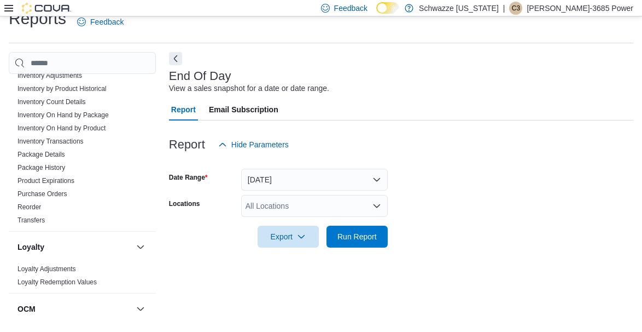  What do you see at coordinates (176, 59) in the screenshot?
I see `button: Next` at bounding box center [176, 59].